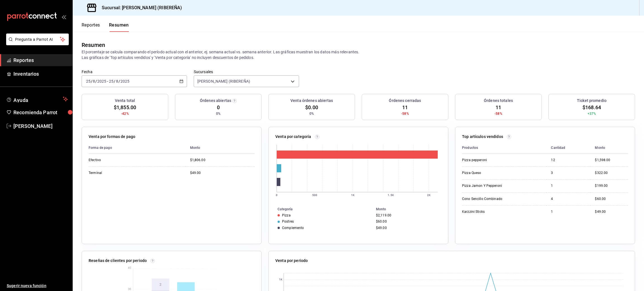 This screenshot has height=291, width=644. What do you see at coordinates (568, 199) in the screenshot?
I see `div: 4` at bounding box center [568, 199].